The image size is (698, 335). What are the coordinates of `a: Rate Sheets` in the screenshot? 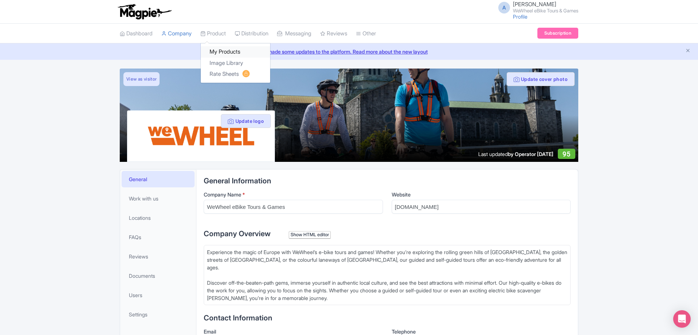 It's located at (235, 74).